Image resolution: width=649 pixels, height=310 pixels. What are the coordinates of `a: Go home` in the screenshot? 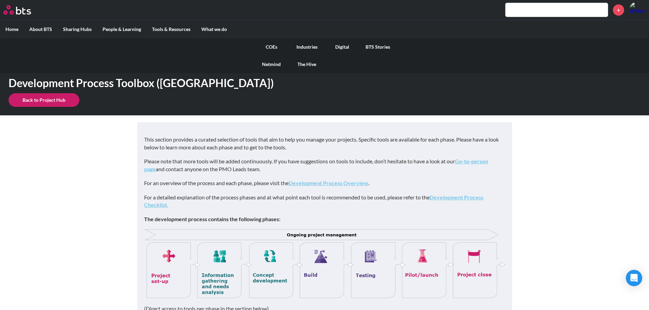 It's located at (23, 10).